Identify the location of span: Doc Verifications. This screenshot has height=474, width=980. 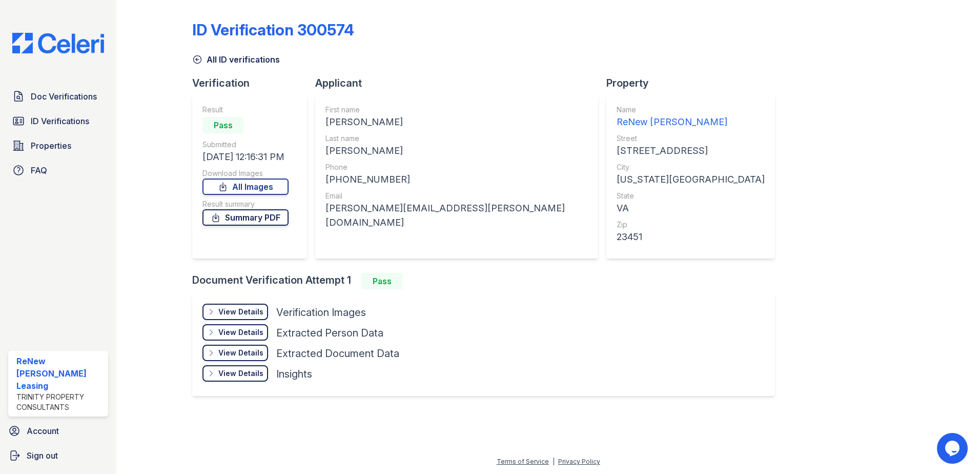
(63, 97).